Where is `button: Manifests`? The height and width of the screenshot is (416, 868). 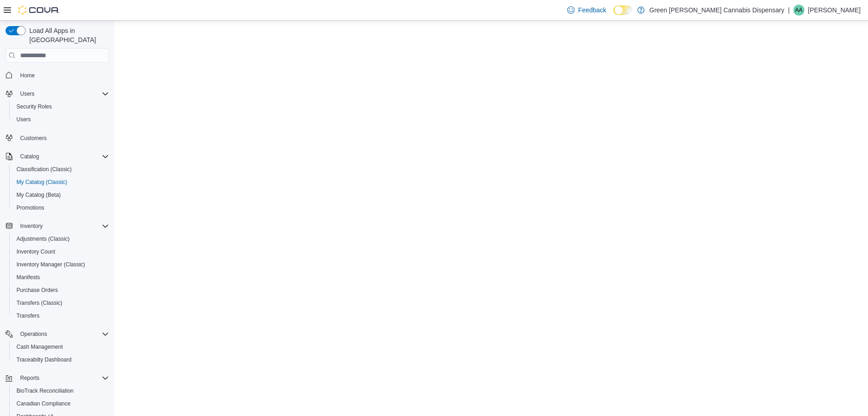 button: Manifests is located at coordinates (61, 277).